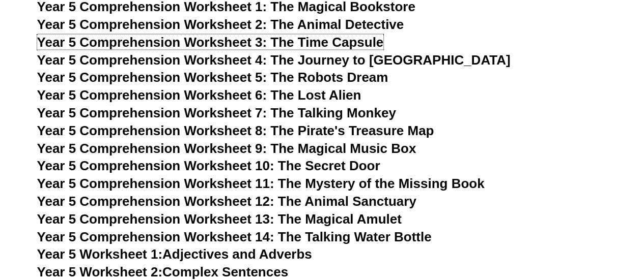 This screenshot has height=280, width=644. Describe the element at coordinates (559, 223) in the screenshot. I see `div: Chat Widget` at that location.